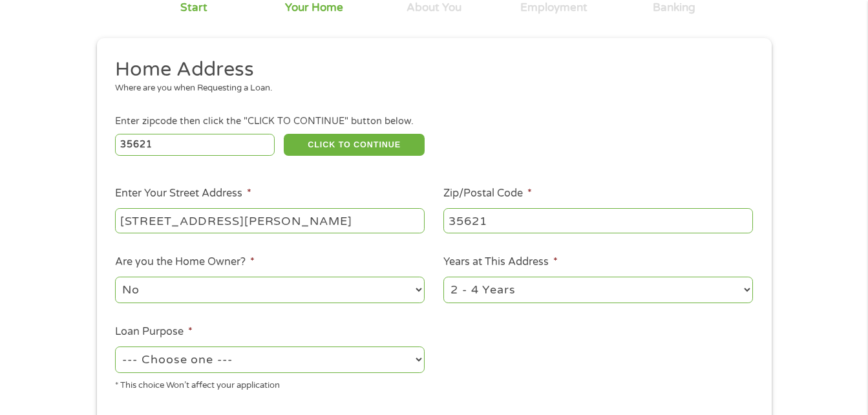  Describe the element at coordinates (434, 121) in the screenshot. I see `div: Enter zipcode then click the "CLICK TO CONTINUE" button below.` at that location.